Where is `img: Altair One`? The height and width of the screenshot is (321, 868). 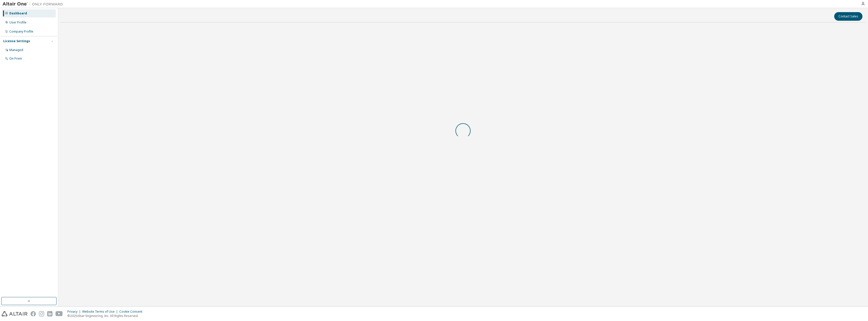
img: Altair One is located at coordinates (34, 4).